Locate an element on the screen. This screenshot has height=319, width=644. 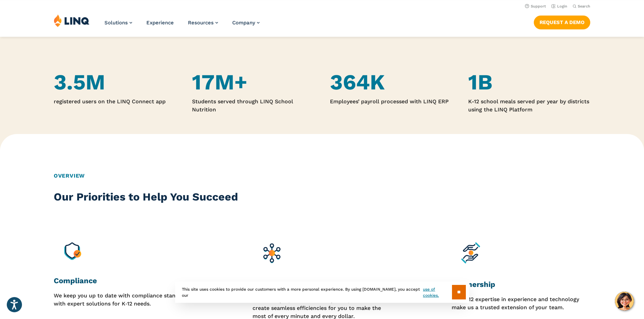
img: LINQ | K‑12 Software is located at coordinates (72, 21).